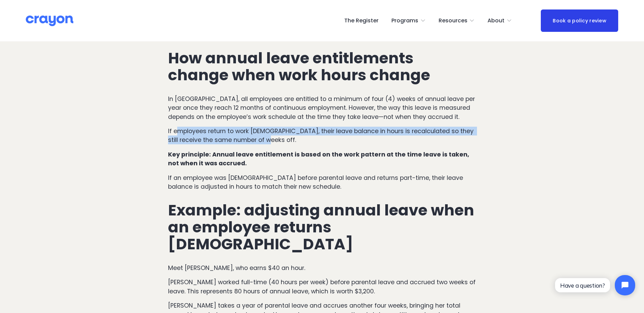 This screenshot has height=313, width=644. I want to click on strong: How annual leave entitlements change when work hours change, so click(299, 66).